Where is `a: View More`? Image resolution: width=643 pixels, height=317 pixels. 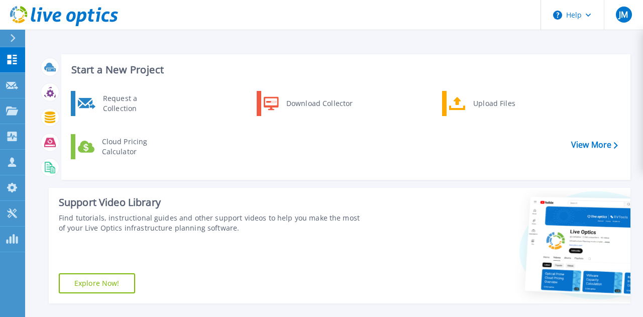
a: View More is located at coordinates (595, 145).